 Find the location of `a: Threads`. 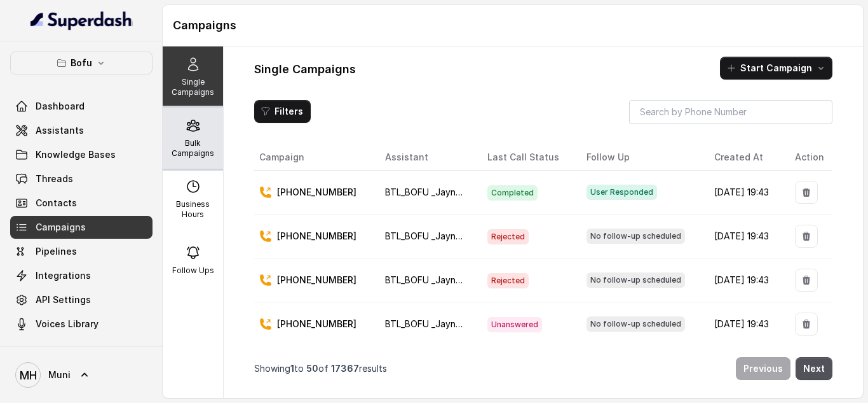

a: Threads is located at coordinates (81, 179).